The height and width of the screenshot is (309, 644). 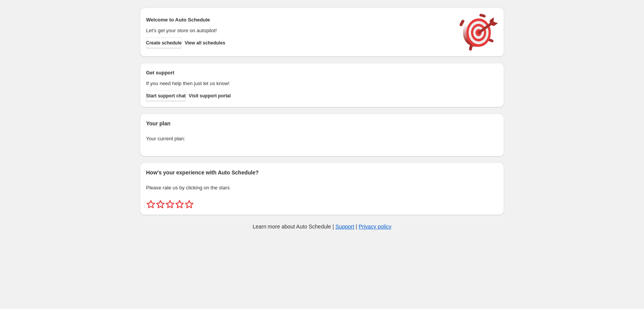 I want to click on a: Privacy policy, so click(x=375, y=227).